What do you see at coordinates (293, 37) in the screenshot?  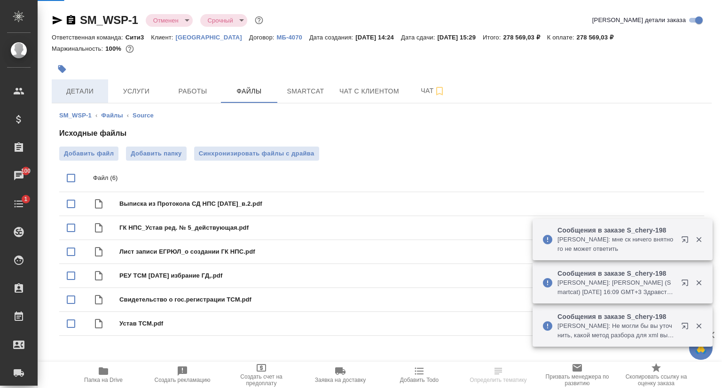 I see `a: МБ-4070` at bounding box center [293, 37].